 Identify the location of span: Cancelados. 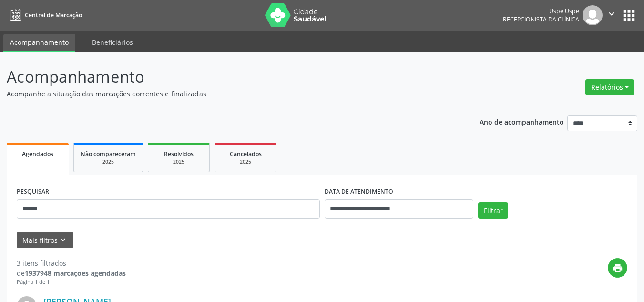
(245, 154).